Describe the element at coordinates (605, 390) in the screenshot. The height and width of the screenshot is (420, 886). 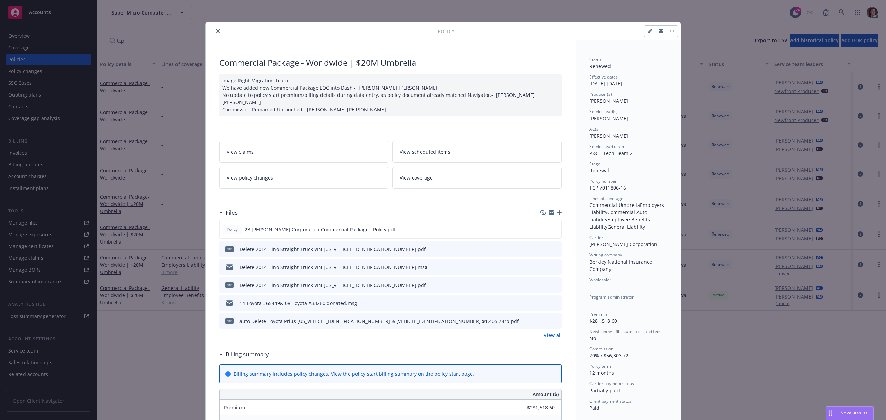
I see `span: Partially paid` at that location.